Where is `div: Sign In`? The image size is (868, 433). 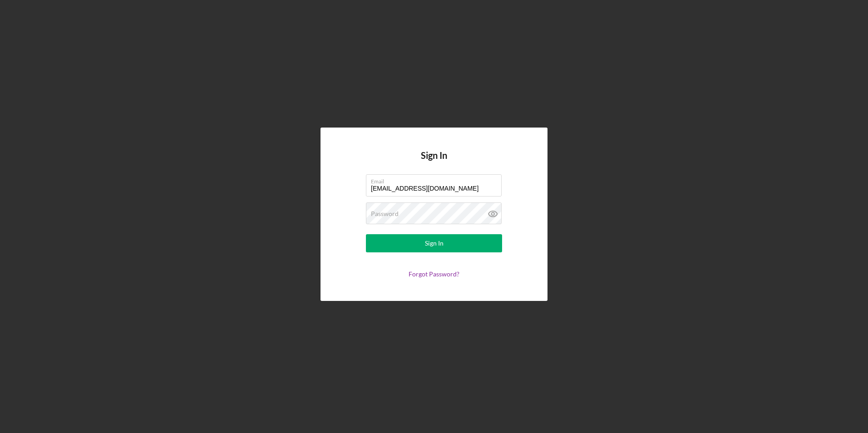
div: Sign In is located at coordinates (434, 243).